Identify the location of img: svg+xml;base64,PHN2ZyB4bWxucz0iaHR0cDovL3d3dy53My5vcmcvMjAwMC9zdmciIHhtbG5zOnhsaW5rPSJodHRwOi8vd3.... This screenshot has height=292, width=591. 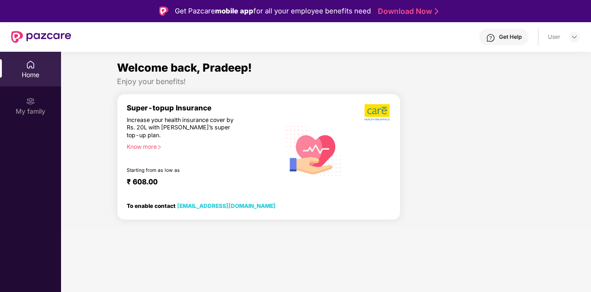
(313, 150).